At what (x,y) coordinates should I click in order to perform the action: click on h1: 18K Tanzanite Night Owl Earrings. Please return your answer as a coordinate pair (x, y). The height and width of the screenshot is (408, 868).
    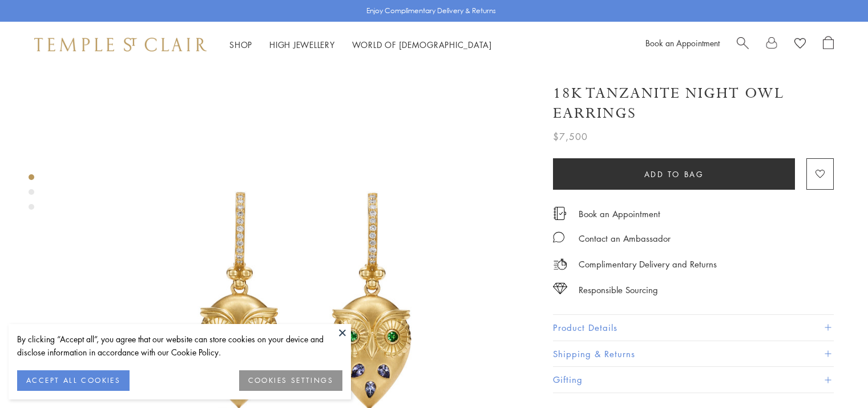
    Looking at the image, I should click on (694, 103).